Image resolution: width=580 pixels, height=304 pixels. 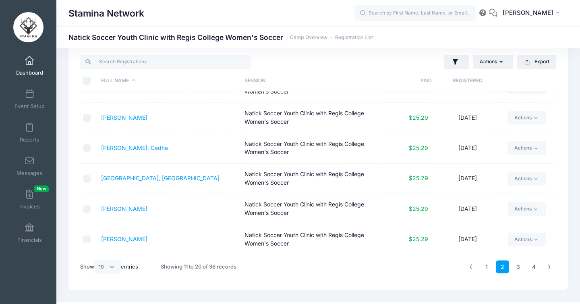 I want to click on a: InvoicesNew, so click(x=29, y=199).